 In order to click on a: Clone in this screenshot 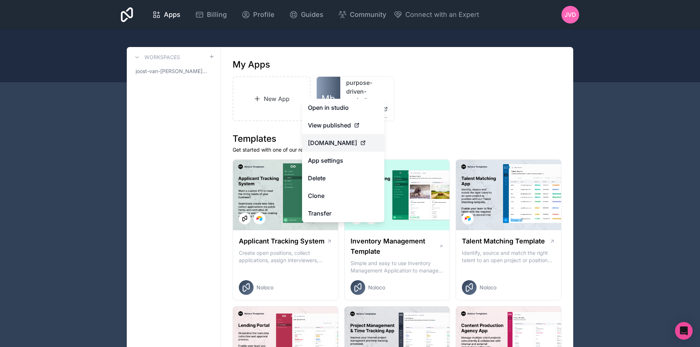, I will do `click(343, 196)`.